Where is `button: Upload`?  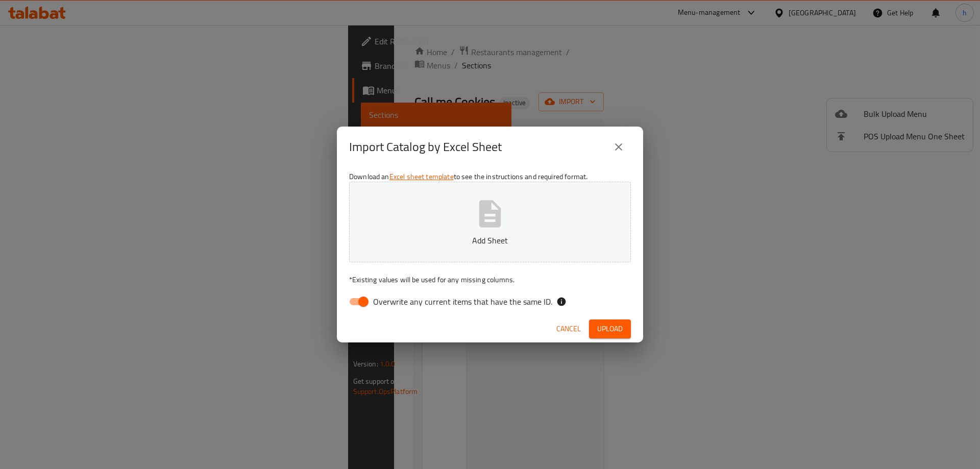
button: Upload is located at coordinates (610, 329).